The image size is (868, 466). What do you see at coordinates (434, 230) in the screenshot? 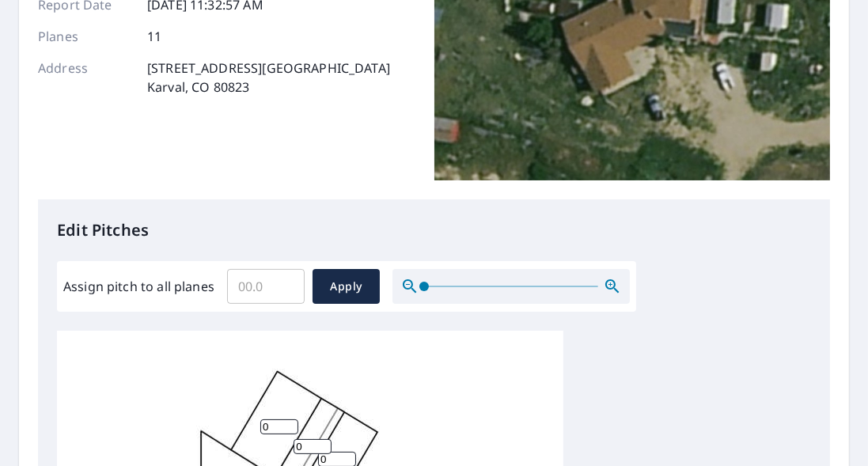
I see `p: Edit Pitches` at bounding box center [434, 230].